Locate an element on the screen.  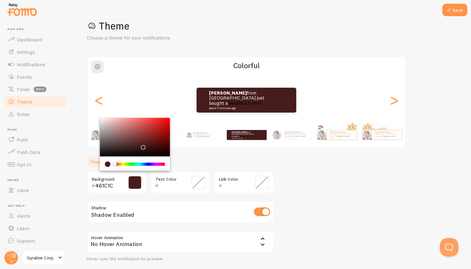
div: No Hover Animation is located at coordinates (180, 242).